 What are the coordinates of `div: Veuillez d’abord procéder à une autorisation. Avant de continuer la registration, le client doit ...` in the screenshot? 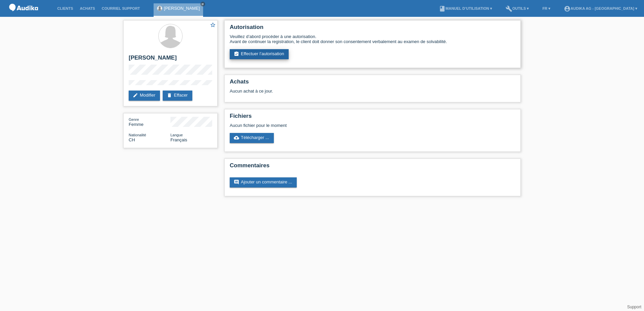 It's located at (372, 39).